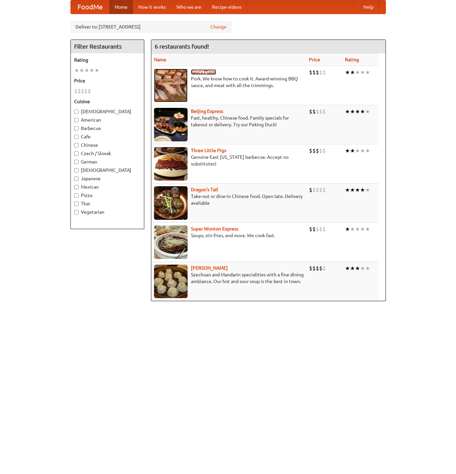 Image resolution: width=456 pixels, height=474 pixels. What do you see at coordinates (76, 212) in the screenshot?
I see `input: Vegetarian` at bounding box center [76, 212].